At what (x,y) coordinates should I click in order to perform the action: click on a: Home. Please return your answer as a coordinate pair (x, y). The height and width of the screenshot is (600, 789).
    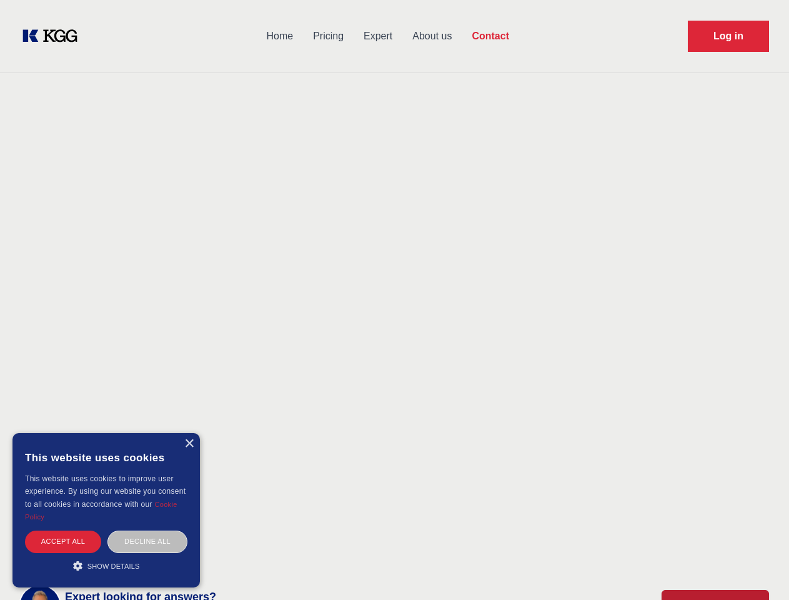
    Looking at the image, I should click on (279, 36).